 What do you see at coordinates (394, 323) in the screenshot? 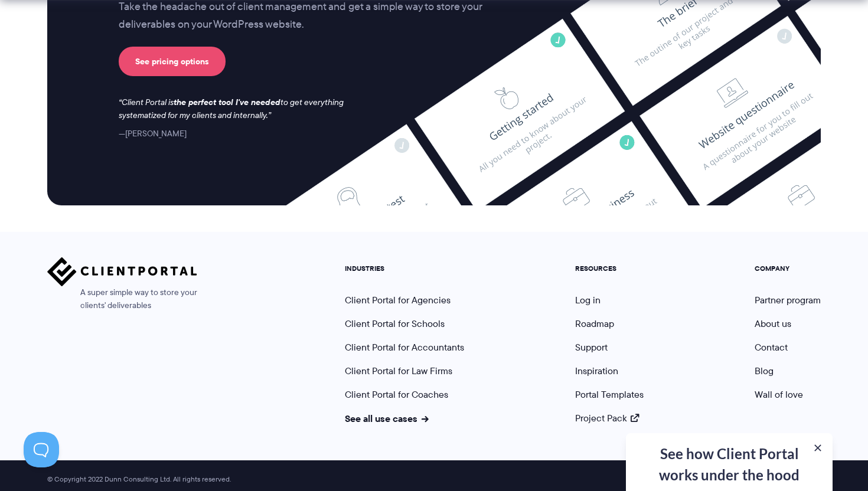
I see `a: Client Portal for Schools` at bounding box center [394, 323].